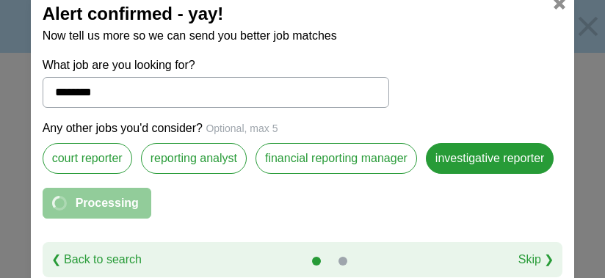 Image resolution: width=605 pixels, height=278 pixels. What do you see at coordinates (96, 260) in the screenshot?
I see `a: ❮ Back to search` at bounding box center [96, 260].